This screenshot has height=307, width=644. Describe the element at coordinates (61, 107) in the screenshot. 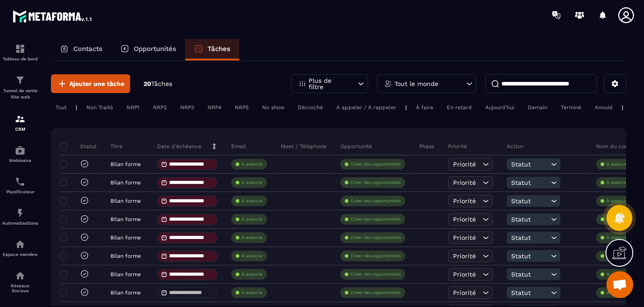

I see `div: Tout` at that location.